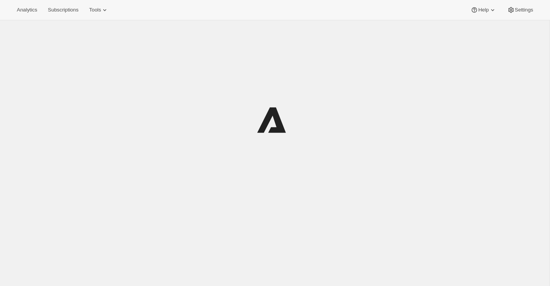 Image resolution: width=550 pixels, height=286 pixels. What do you see at coordinates (95, 10) in the screenshot?
I see `span: Tools` at bounding box center [95, 10].